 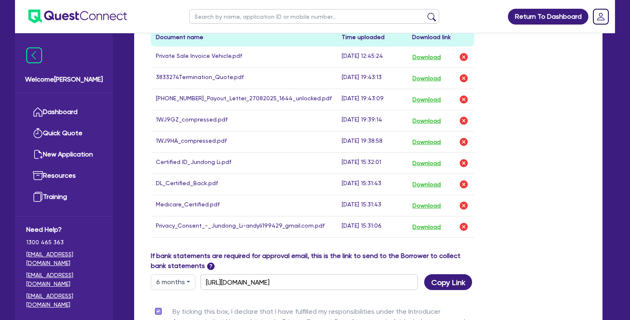 What do you see at coordinates (173, 282) in the screenshot?
I see `button: Dropdown toggle` at bounding box center [173, 282].